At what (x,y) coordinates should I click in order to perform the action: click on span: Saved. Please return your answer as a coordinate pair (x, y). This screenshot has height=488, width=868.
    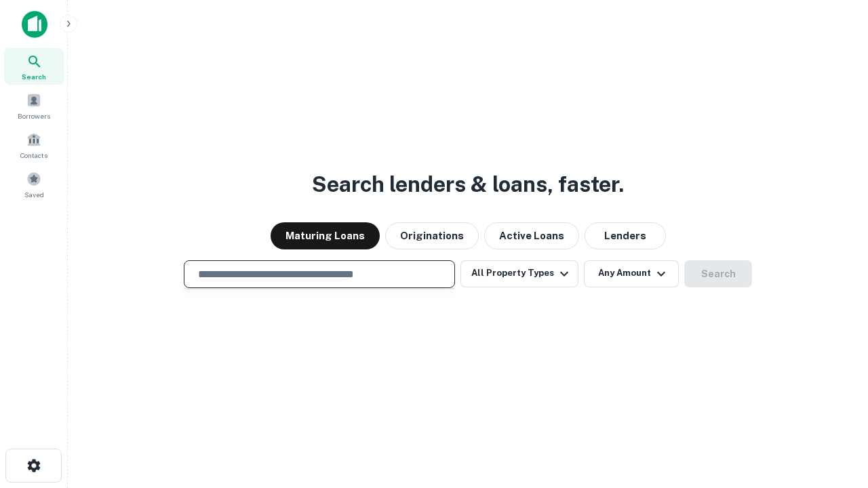
    Looking at the image, I should click on (34, 195).